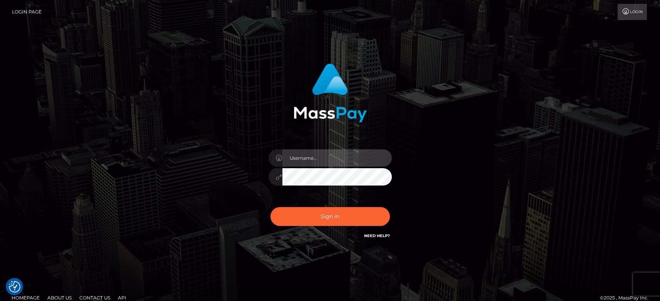  What do you see at coordinates (27, 12) in the screenshot?
I see `a: Login Page` at bounding box center [27, 12].